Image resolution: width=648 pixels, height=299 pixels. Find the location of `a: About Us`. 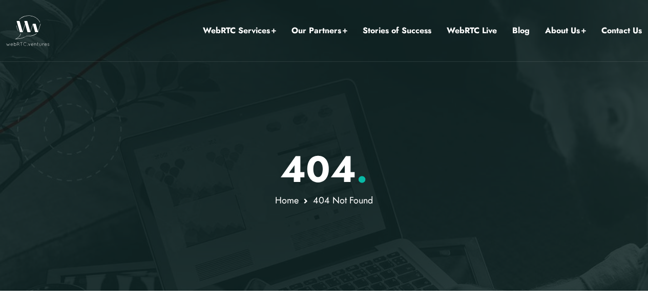

a: About Us is located at coordinates (565, 31).